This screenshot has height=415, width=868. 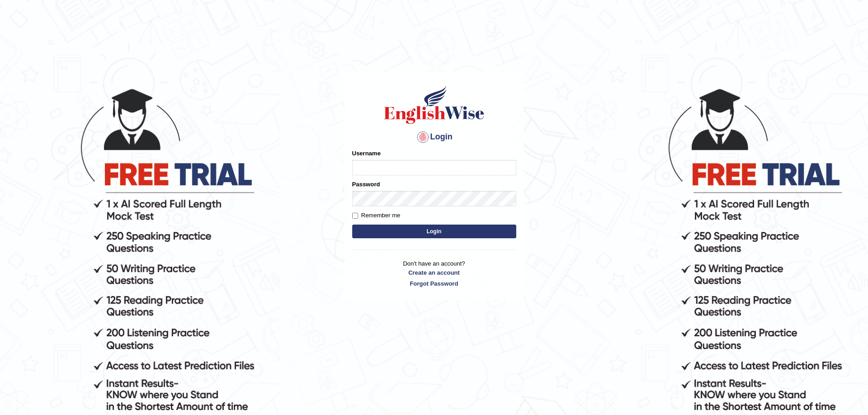 I want to click on label: Username, so click(x=366, y=153).